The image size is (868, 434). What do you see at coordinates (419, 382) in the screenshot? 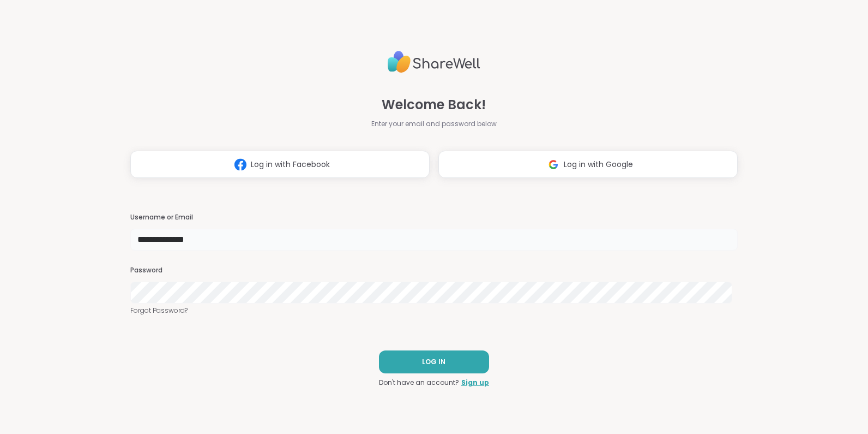
I see `span: Don't have an account?` at bounding box center [419, 382].